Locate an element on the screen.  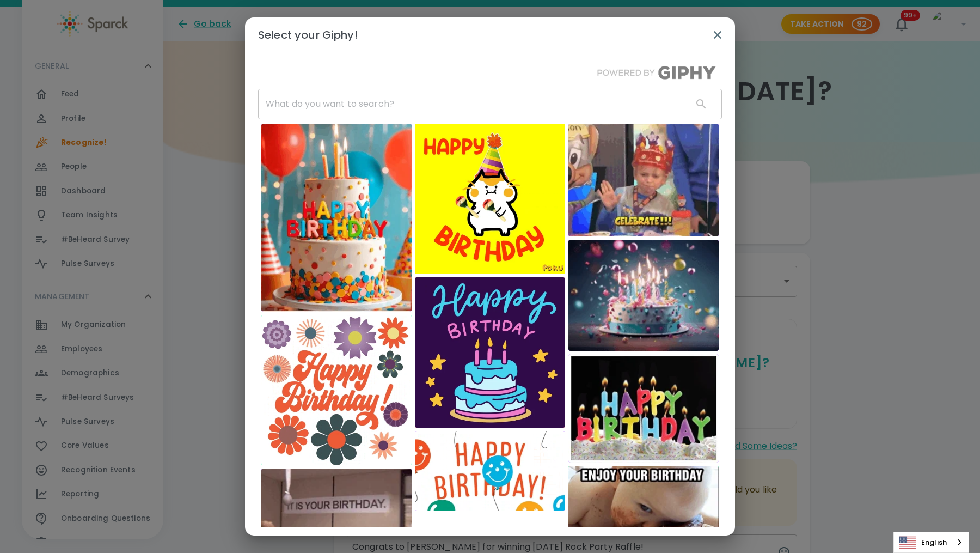
img: Powered by GIPHY is located at coordinates (657, 73).